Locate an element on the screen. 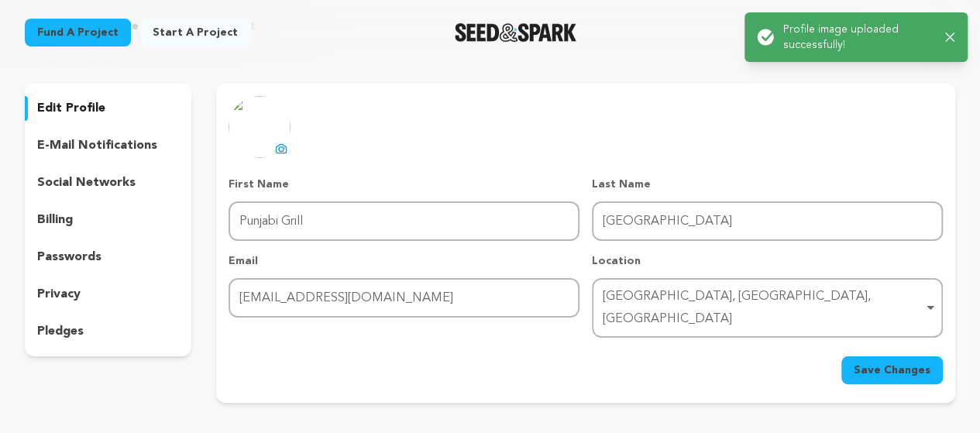 The image size is (980, 433). p: billing is located at coordinates (55, 220).